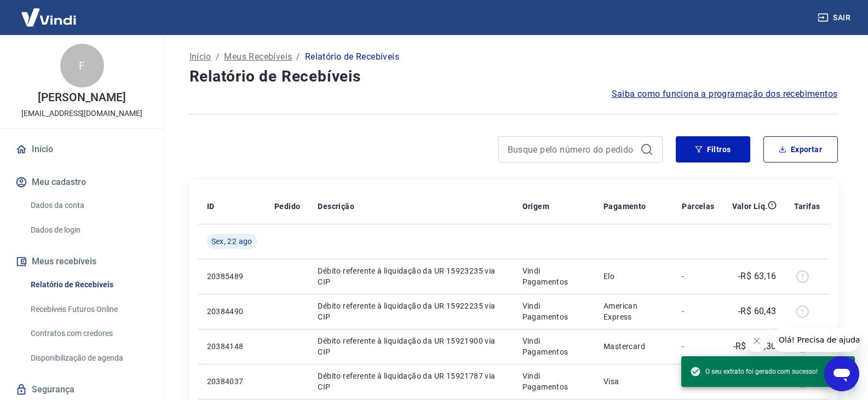 The image size is (868, 400). What do you see at coordinates (634, 277) in the screenshot?
I see `p: Elo` at bounding box center [634, 277].